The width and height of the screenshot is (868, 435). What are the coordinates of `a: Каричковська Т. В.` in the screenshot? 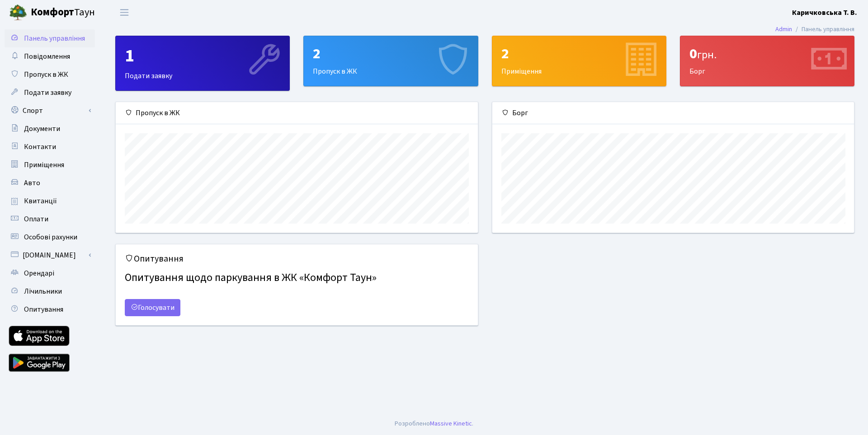 It's located at (824, 13).